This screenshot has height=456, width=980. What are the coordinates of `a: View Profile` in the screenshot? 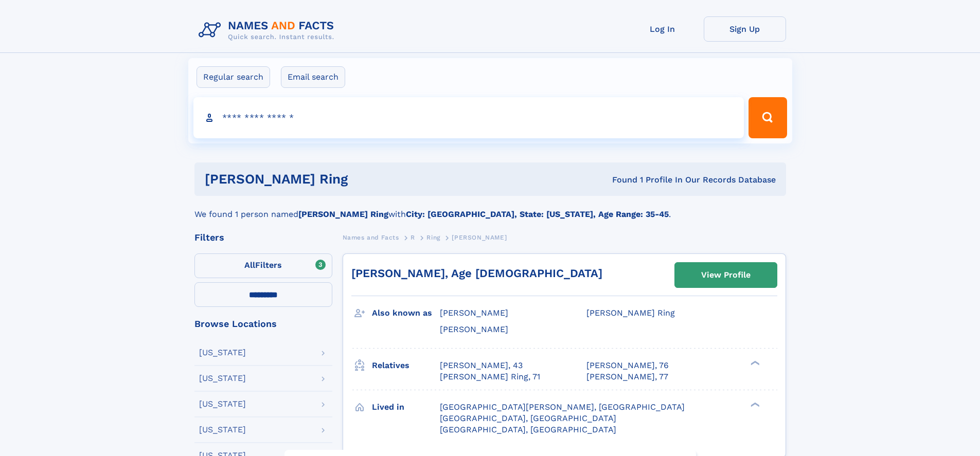 It's located at (726, 275).